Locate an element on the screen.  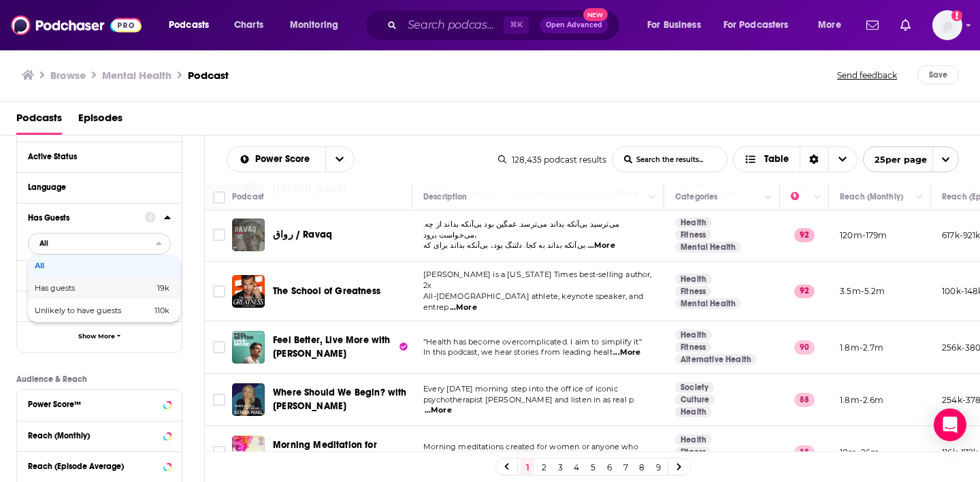
span: ⌘ K is located at coordinates (516, 25).